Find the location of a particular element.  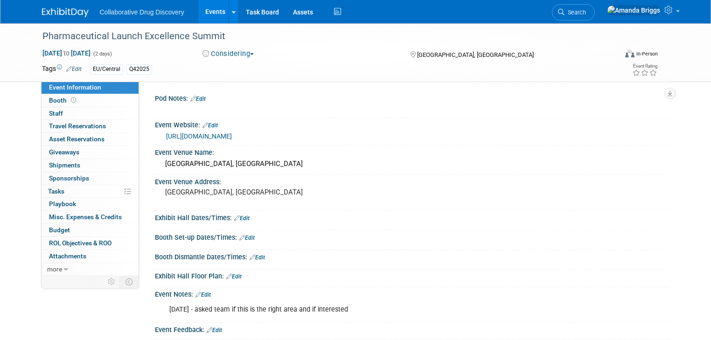

span: more is located at coordinates (55, 269).